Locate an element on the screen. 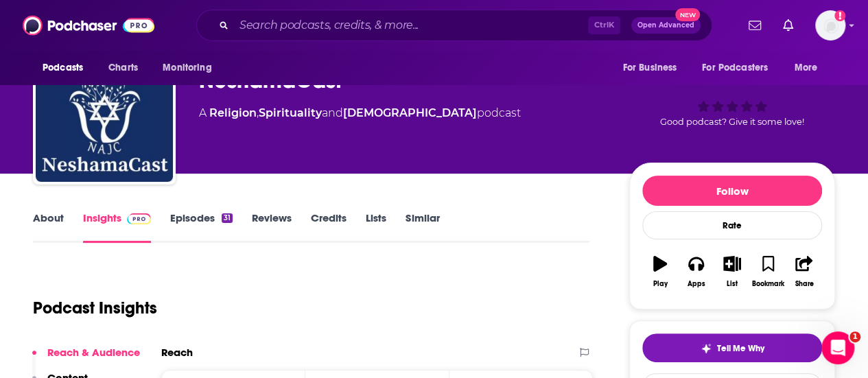 This screenshot has width=868, height=378. span: Logged in as LBraverman is located at coordinates (831, 25).